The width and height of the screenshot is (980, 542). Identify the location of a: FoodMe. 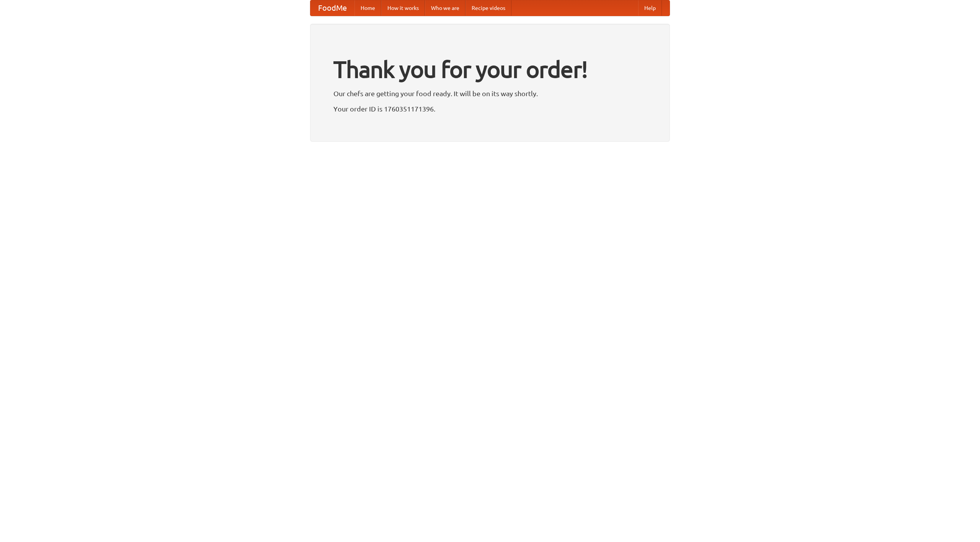
(332, 8).